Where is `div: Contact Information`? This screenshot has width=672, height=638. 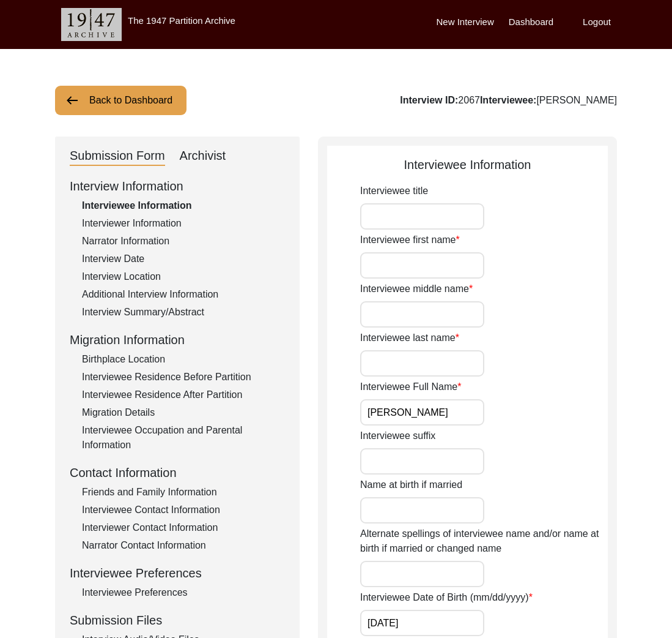
div: Contact Information is located at coordinates (177, 473).